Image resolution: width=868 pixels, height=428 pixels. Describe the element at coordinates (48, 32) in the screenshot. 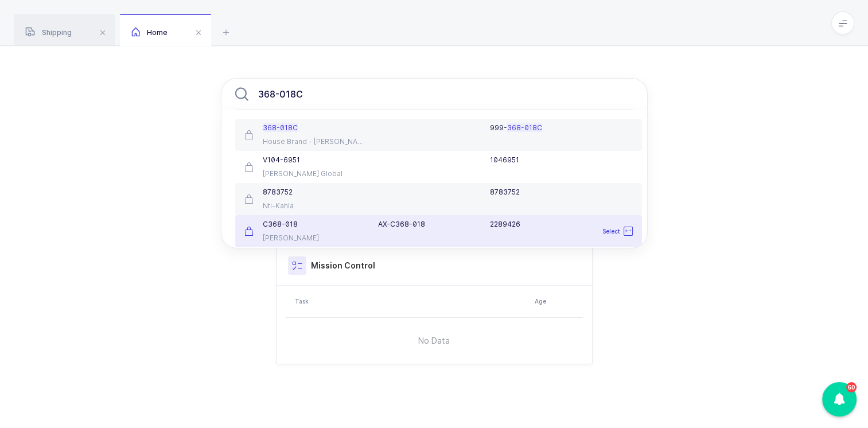

I see `span: Shipping` at that location.